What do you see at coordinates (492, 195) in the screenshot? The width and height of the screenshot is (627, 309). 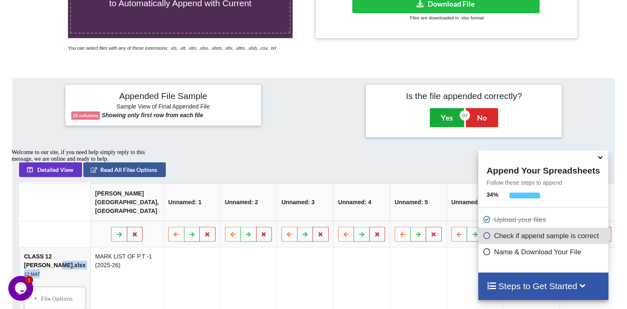 I see `b: 34 %` at bounding box center [492, 195].